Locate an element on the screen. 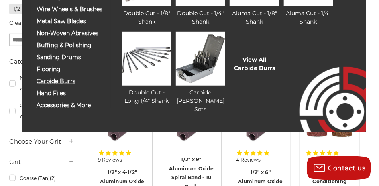 This screenshot has height=186, width=379. img: Empire Abrasives Logo Image is located at coordinates (325, 88).